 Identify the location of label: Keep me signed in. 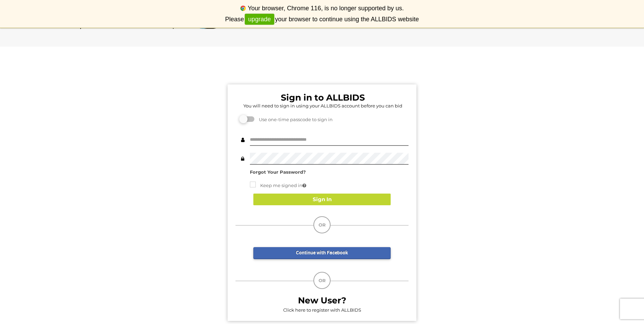
(278, 185).